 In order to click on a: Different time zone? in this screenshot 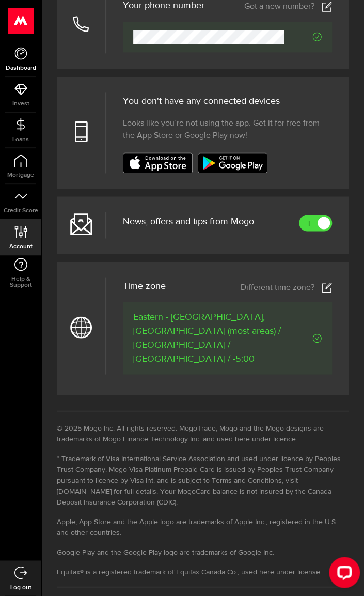, I will do `click(286, 288)`.